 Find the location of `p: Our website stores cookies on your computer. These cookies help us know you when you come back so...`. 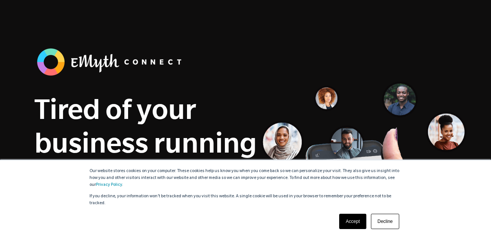

p: Our website stores cookies on your computer. These cookies help us know you when you come back so... is located at coordinates (245, 178).